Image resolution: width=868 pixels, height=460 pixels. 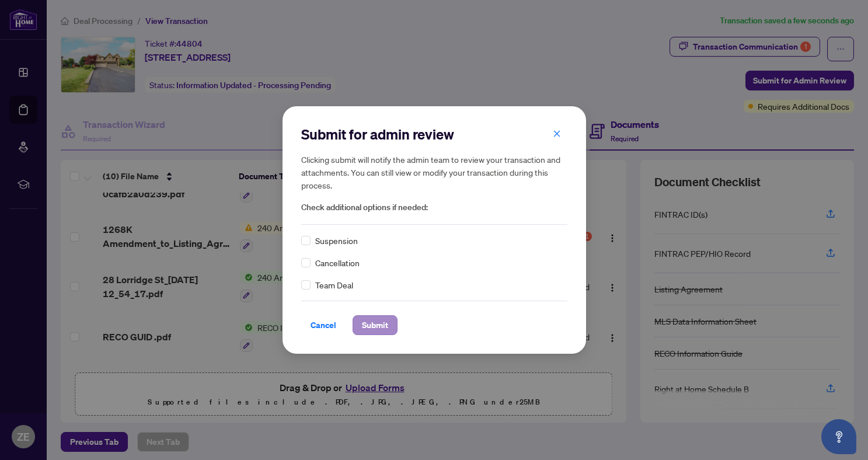 I want to click on button: Cancel, so click(x=323, y=325).